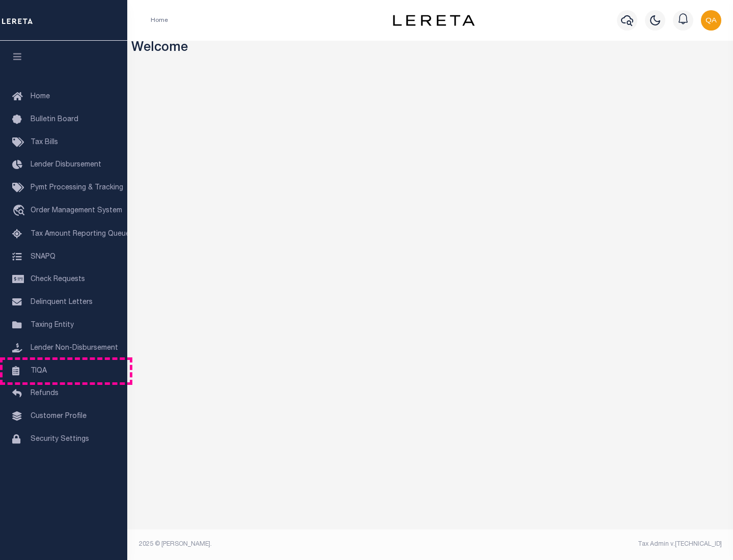  What do you see at coordinates (41, 97) in the screenshot?
I see `span: Home` at bounding box center [41, 97].